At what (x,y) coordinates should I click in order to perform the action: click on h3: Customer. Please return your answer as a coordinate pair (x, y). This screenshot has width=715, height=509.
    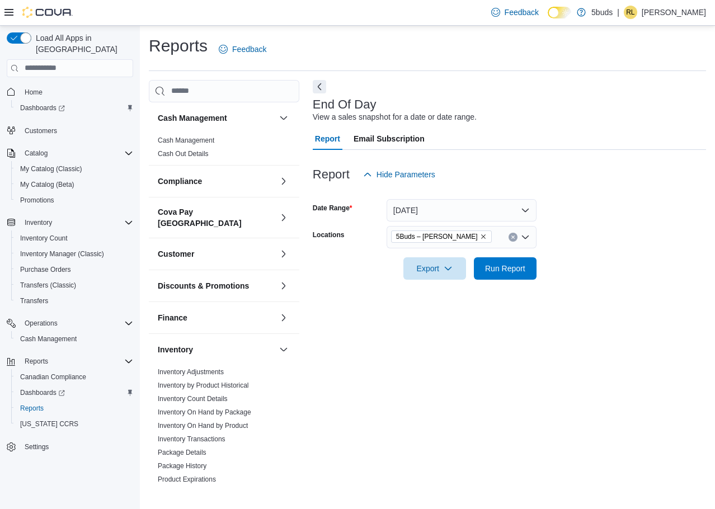
    Looking at the image, I should click on (176, 254).